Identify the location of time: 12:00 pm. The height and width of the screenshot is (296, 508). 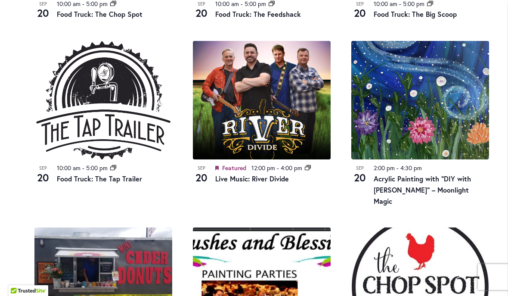
(263, 168).